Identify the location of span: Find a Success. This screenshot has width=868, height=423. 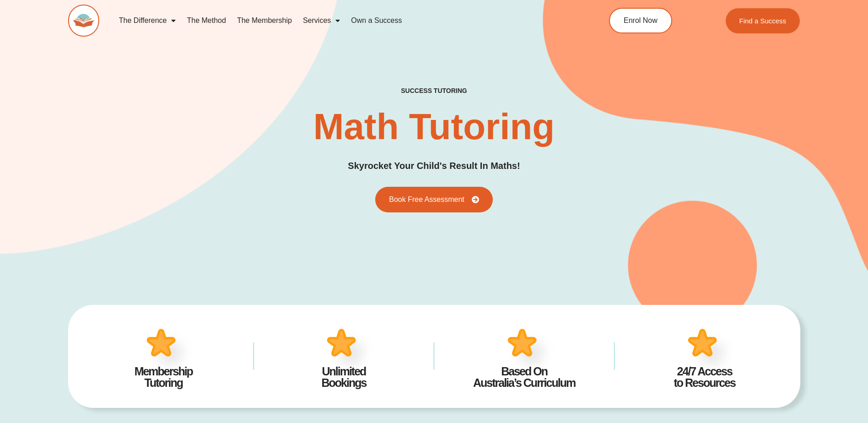
(763, 20).